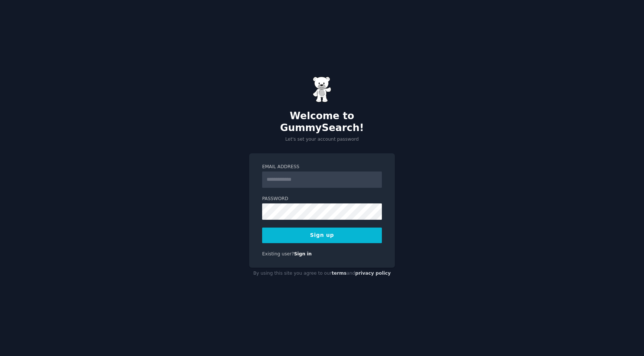  What do you see at coordinates (339, 273) in the screenshot?
I see `a: terms` at bounding box center [339, 273].